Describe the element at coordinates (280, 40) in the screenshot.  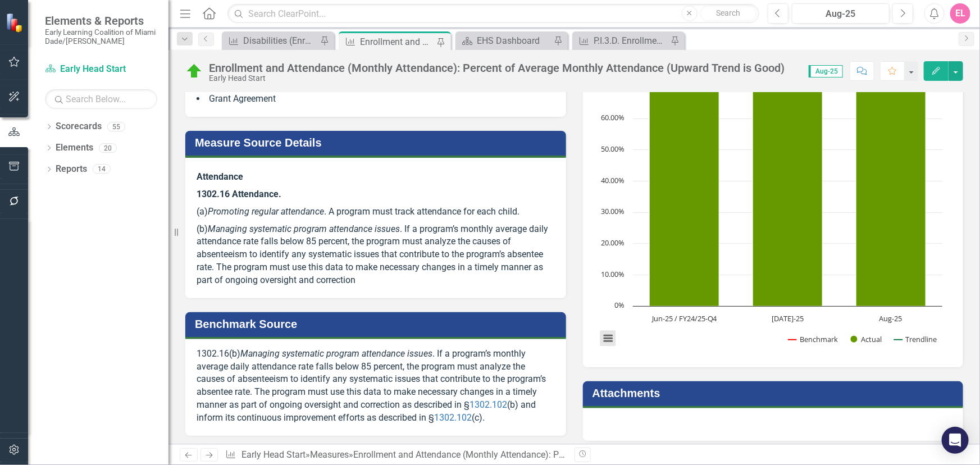
I see `div: Disabilities (Enrollment): Percent of children with a diagnosed disability (Upward Trend is Good)` at that location.